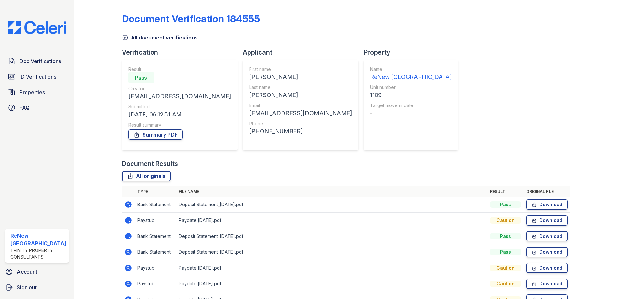  What do you see at coordinates (180, 69) in the screenshot?
I see `div: Result` at bounding box center [180, 69].